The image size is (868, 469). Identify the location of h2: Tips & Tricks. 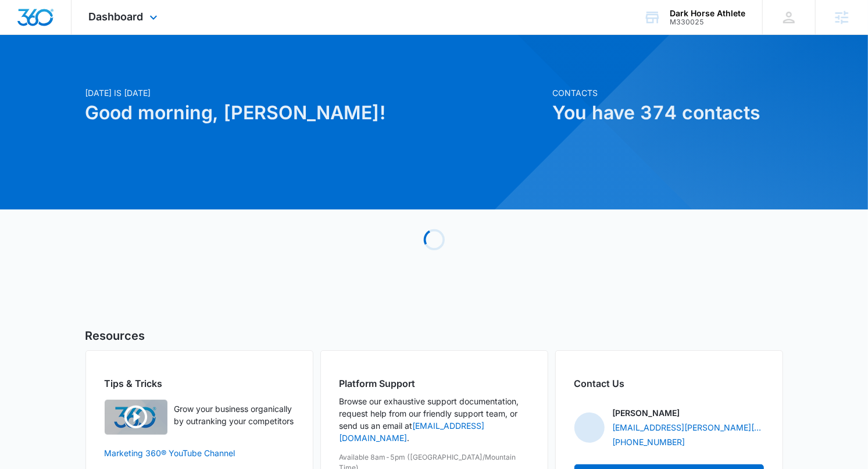
(199, 383).